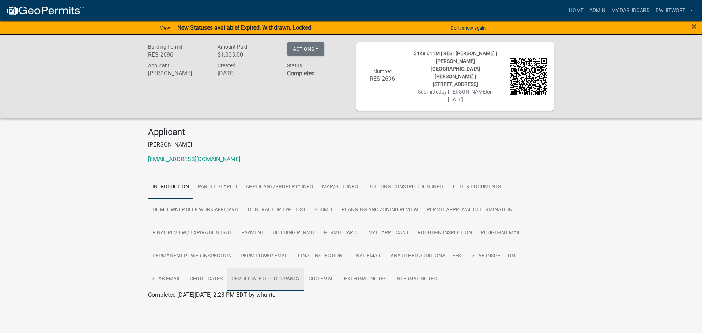 The width and height of the screenshot is (702, 333). Describe the element at coordinates (279, 187) in the screenshot. I see `a: Applicant/Property Info` at that location.